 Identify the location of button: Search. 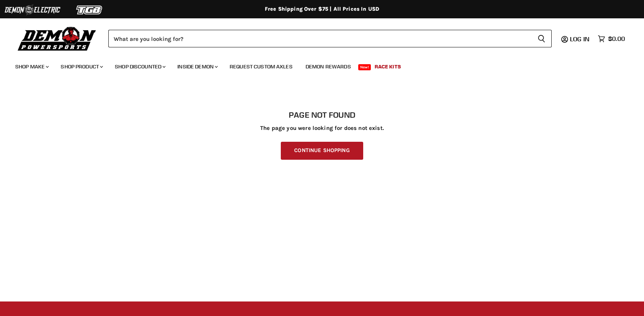
(541, 39).